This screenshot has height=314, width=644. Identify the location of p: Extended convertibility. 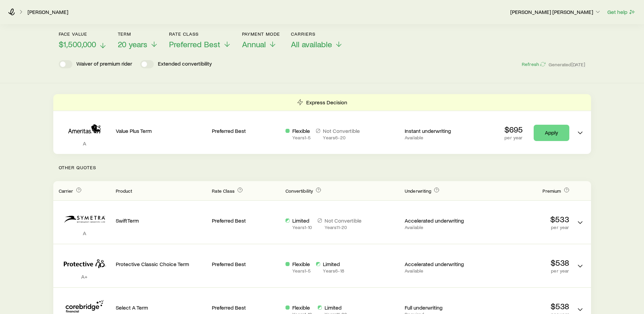
(185, 64).